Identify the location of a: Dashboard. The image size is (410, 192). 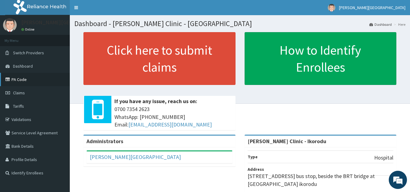
(381, 24).